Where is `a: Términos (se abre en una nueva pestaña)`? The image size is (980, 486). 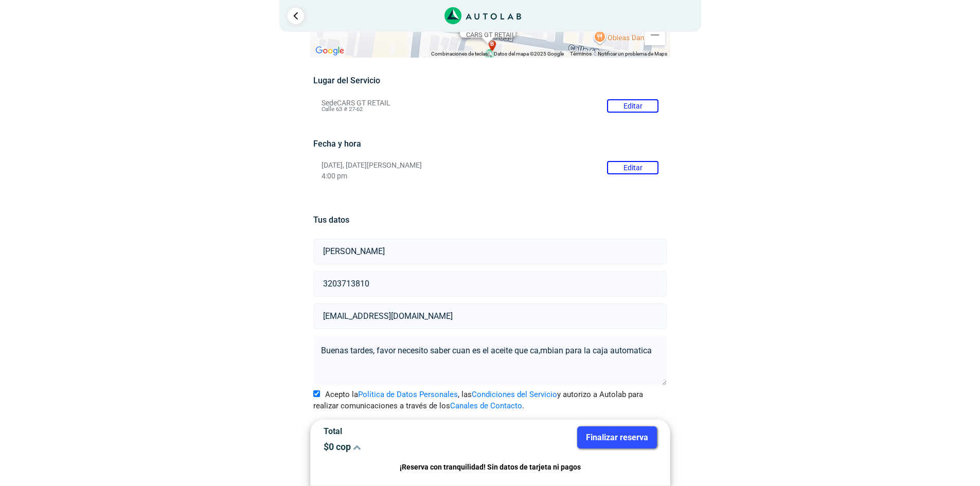 a: Términos (se abre en una nueva pestaña) is located at coordinates (581, 54).